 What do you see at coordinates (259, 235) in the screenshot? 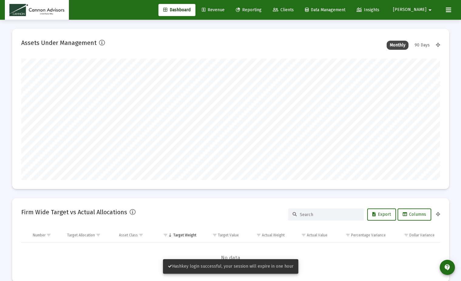
I see `span: Show filter options for column 'Actual Weight'` at bounding box center [259, 235].